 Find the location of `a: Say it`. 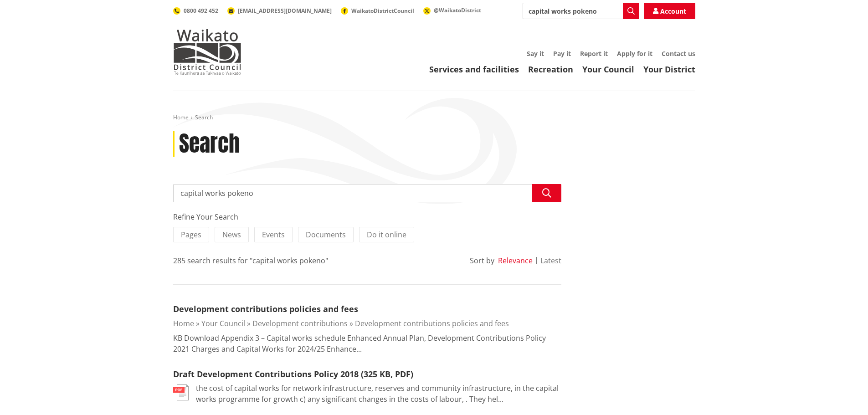

a: Say it is located at coordinates (536, 53).